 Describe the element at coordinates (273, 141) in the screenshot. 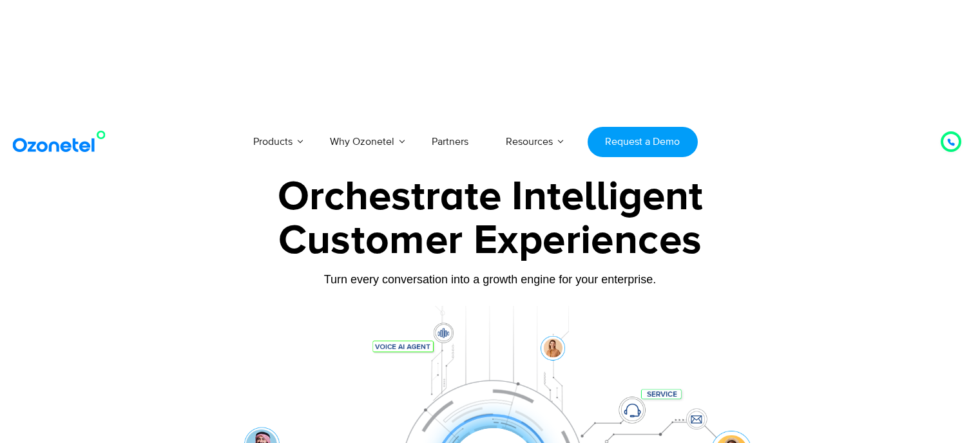

I see `a: Products` at that location.